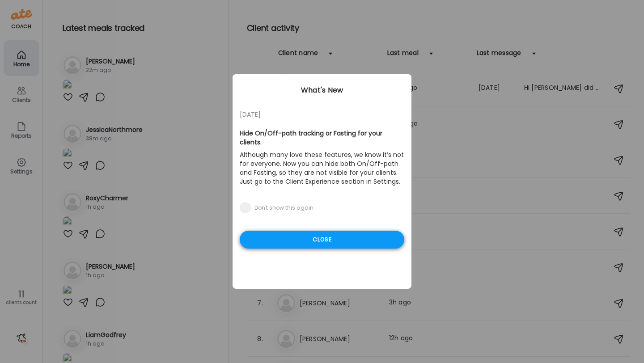 This screenshot has height=363, width=644. What do you see at coordinates (311, 138) in the screenshot?
I see `b: Hide On/Off-path tracking or Fasting for your clients.` at bounding box center [311, 138].